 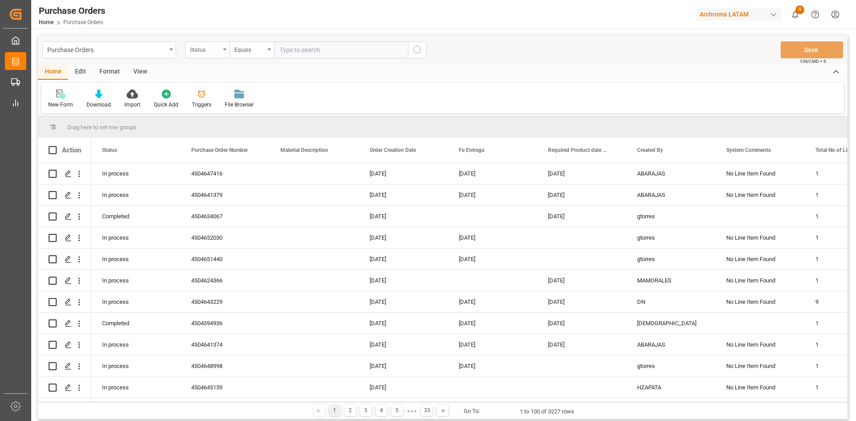 I want to click on span: Drag here to set row groups, so click(x=102, y=127).